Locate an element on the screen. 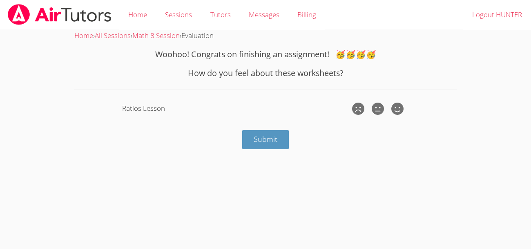  a: Home is located at coordinates (84, 35).